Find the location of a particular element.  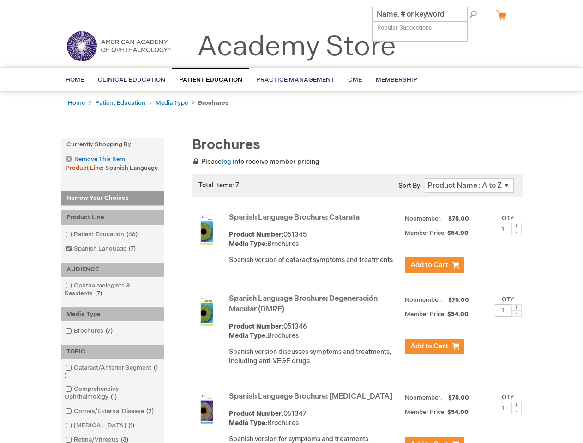

a: Spanish Language7 is located at coordinates (101, 249).